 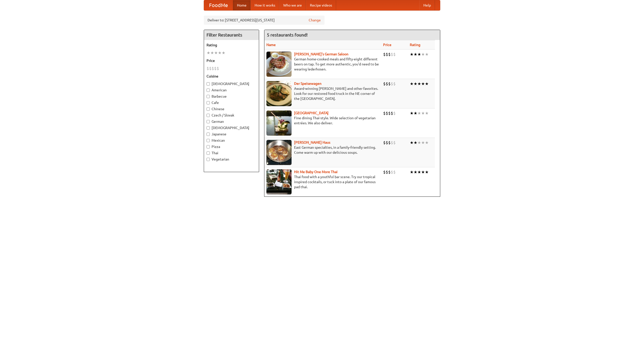 What do you see at coordinates (287, 35) in the screenshot?
I see `ng-pluralize: 5 restaurants found!` at bounding box center [287, 35].